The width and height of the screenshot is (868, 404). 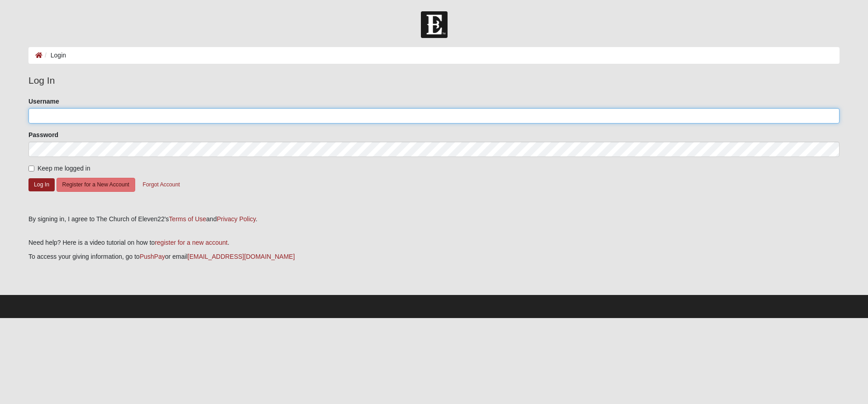 What do you see at coordinates (31, 169) in the screenshot?
I see `input: Keep me logged in` at bounding box center [31, 169].